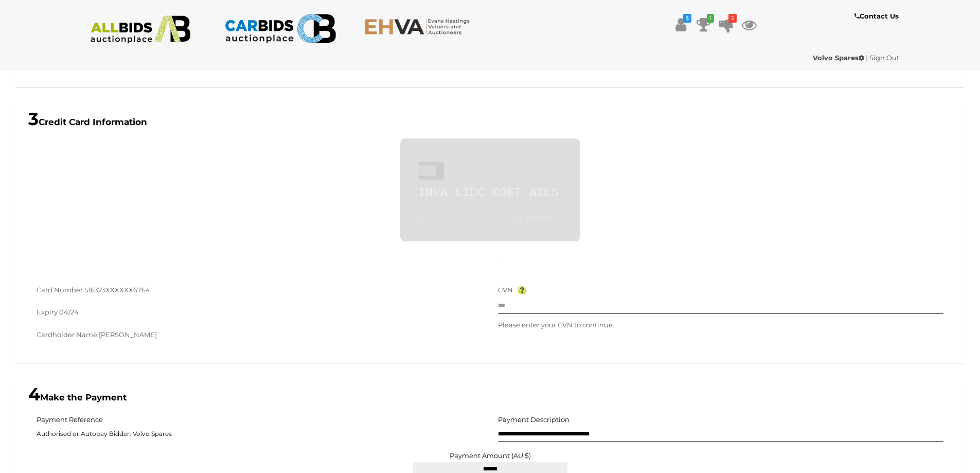 This screenshot has width=980, height=473. I want to click on span: 3, so click(33, 119).